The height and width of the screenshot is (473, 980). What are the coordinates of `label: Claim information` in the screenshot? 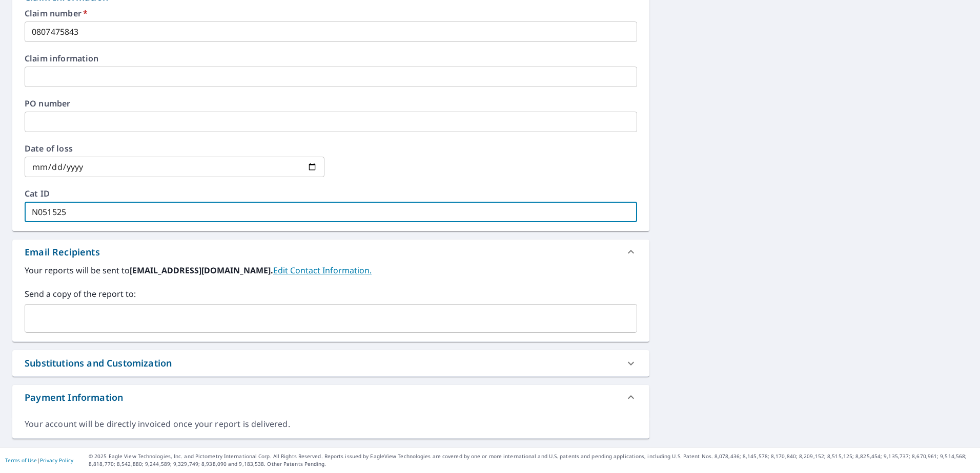 It's located at (331, 58).